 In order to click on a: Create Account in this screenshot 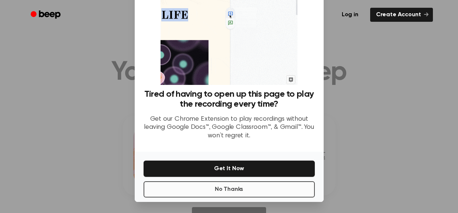, I will do `click(401, 15)`.